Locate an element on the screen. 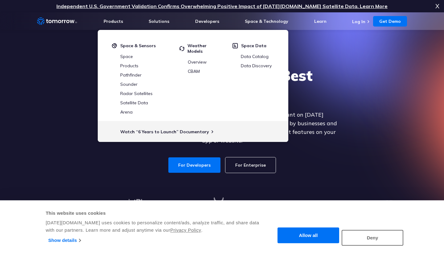  a: Solutions is located at coordinates (159, 21).